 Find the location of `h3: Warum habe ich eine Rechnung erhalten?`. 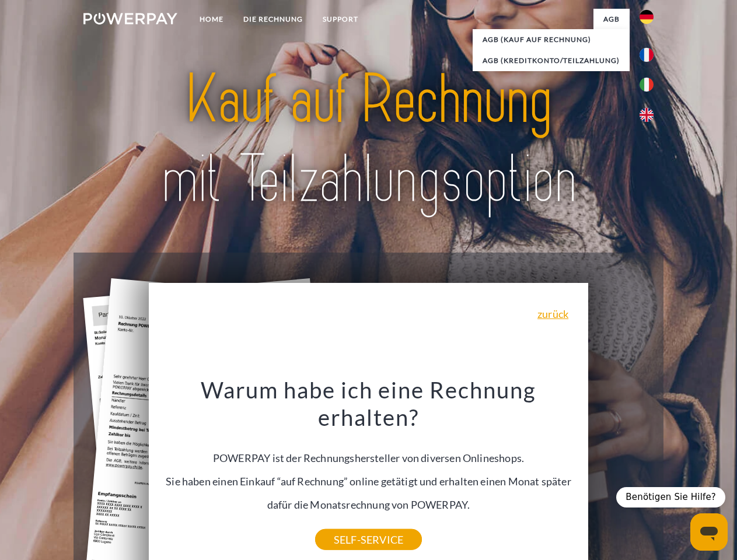

h3: Warum habe ich eine Rechnung erhalten? is located at coordinates (369, 404).